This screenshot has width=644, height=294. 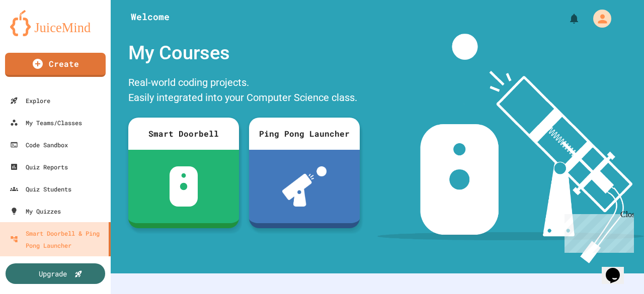 What do you see at coordinates (304, 134) in the screenshot?
I see `div: Ping Pong Launcher` at bounding box center [304, 134].